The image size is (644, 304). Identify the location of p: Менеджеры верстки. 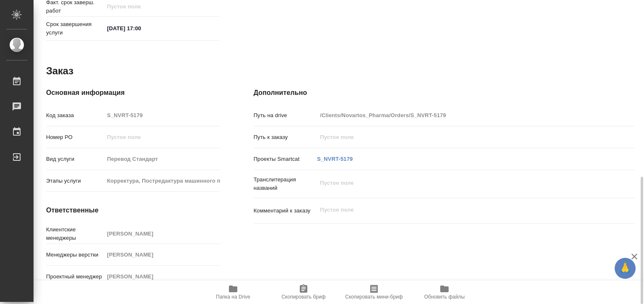
(75, 254).